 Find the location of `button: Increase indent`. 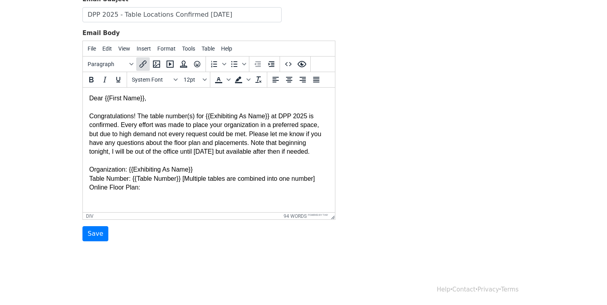

button: Increase indent is located at coordinates (271, 64).